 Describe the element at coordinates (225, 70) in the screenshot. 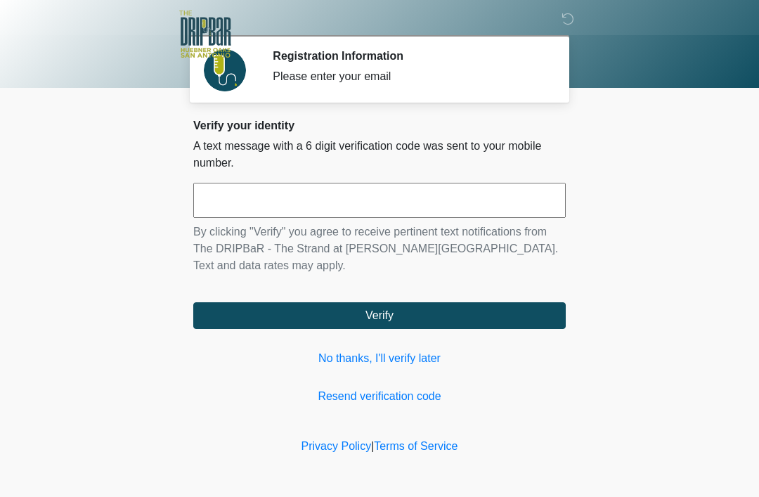

I see `img: Agent Avatar` at that location.